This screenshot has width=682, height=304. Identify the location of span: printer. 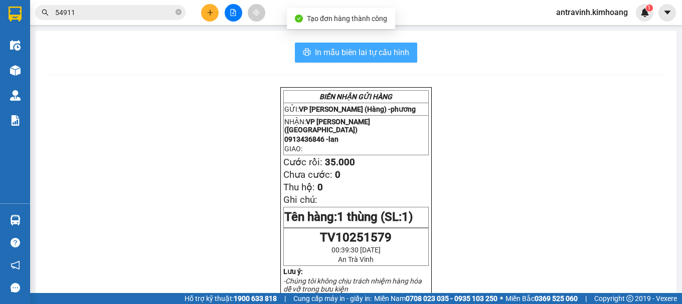
(307, 53).